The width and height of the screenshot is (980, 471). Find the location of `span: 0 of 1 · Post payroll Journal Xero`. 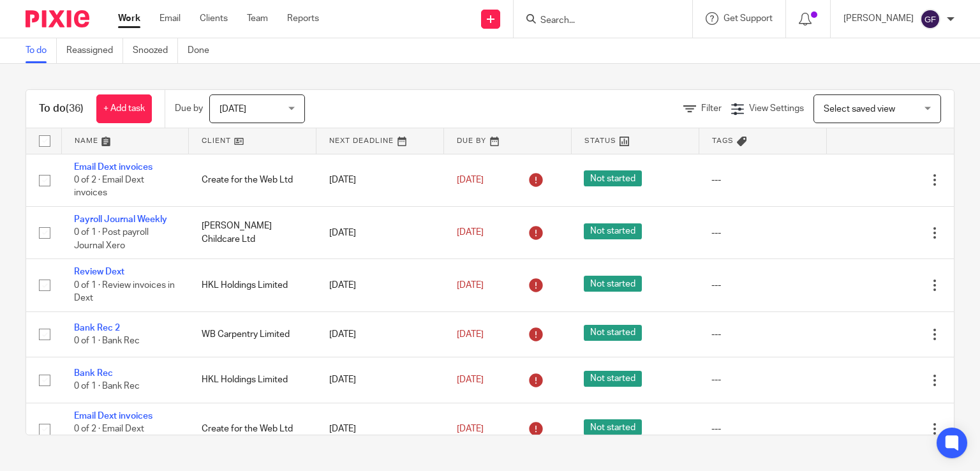

span: 0 of 1 · Post payroll Journal Xero is located at coordinates (111, 240).